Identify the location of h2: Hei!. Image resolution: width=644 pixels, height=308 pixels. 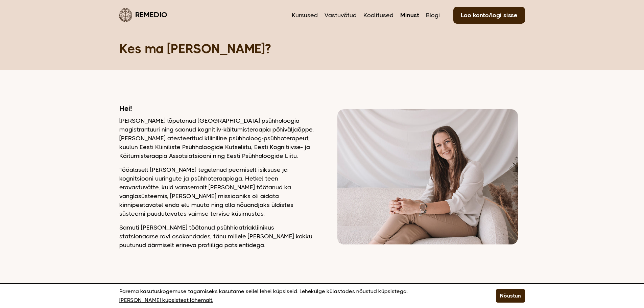
(216, 109).